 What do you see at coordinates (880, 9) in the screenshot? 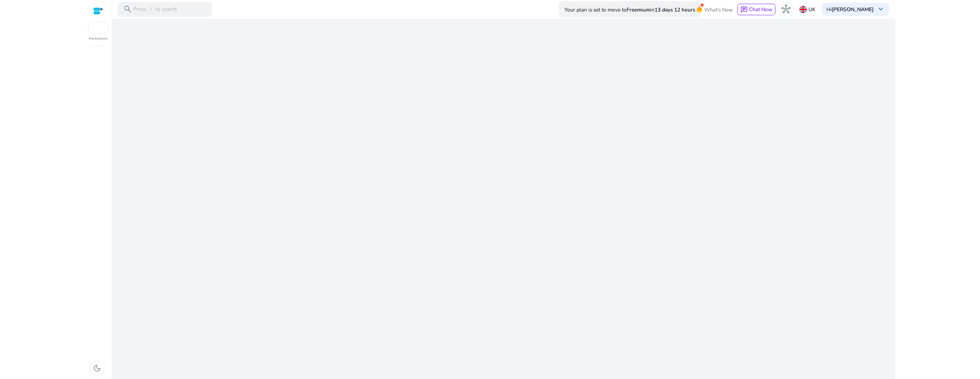
I see `span: keyboard_arrow_down` at bounding box center [880, 9].